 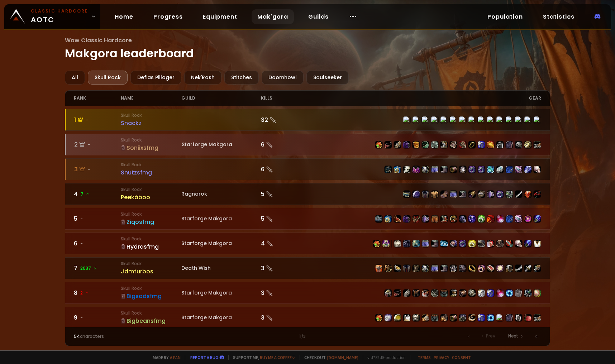 I want to click on img: item-22095, so click(x=463, y=293).